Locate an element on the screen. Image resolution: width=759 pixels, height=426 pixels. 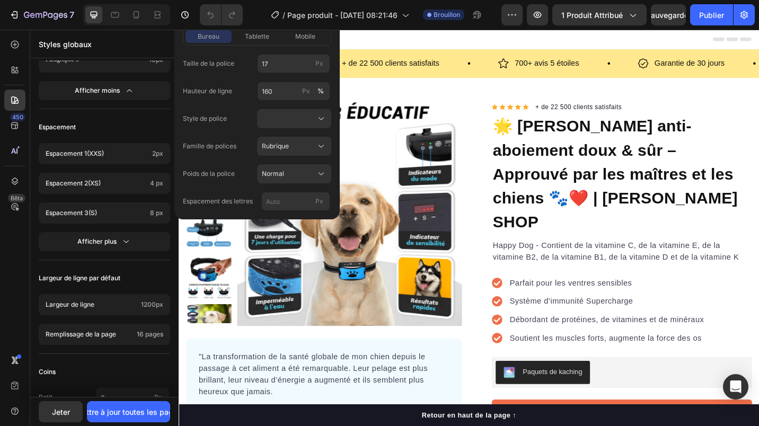
label: Espacement des lettres is located at coordinates (218, 201).